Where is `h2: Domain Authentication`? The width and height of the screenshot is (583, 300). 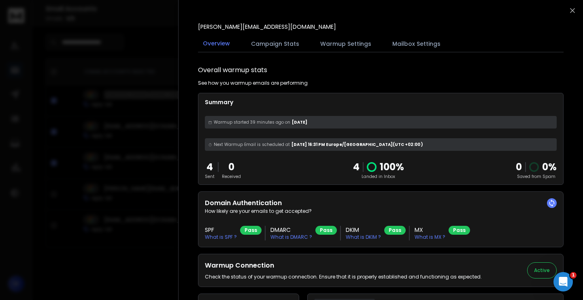
h2: Domain Authentication is located at coordinates (381, 203).